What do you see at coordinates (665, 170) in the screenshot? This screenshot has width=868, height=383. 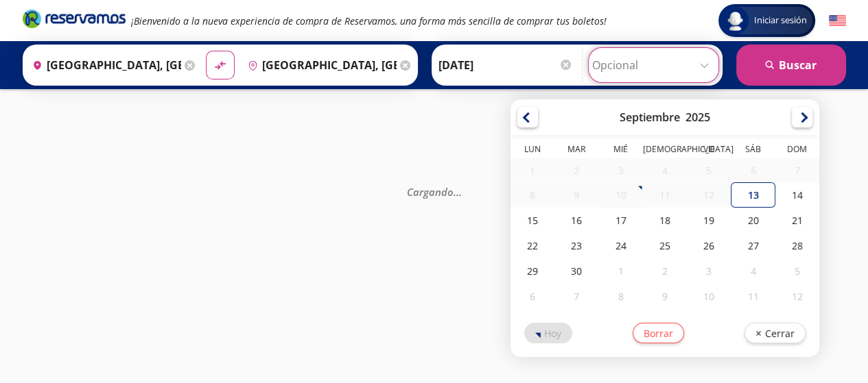 I see `div: 04-Sep-25` at bounding box center [665, 170].